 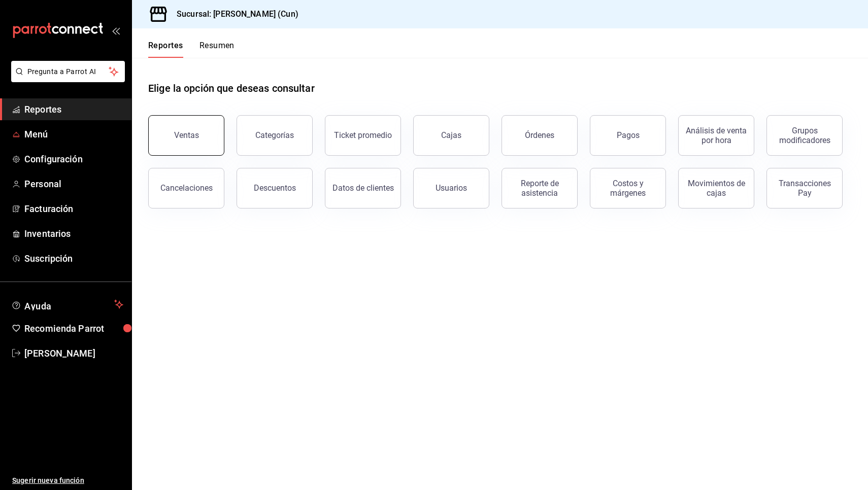 I want to click on div: Reporte de asistencia, so click(x=540, y=188).